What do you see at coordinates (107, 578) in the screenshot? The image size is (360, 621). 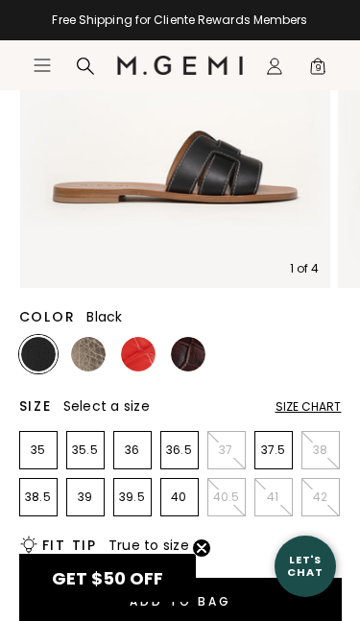 I see `span: GET $50 OFF` at bounding box center [107, 578].